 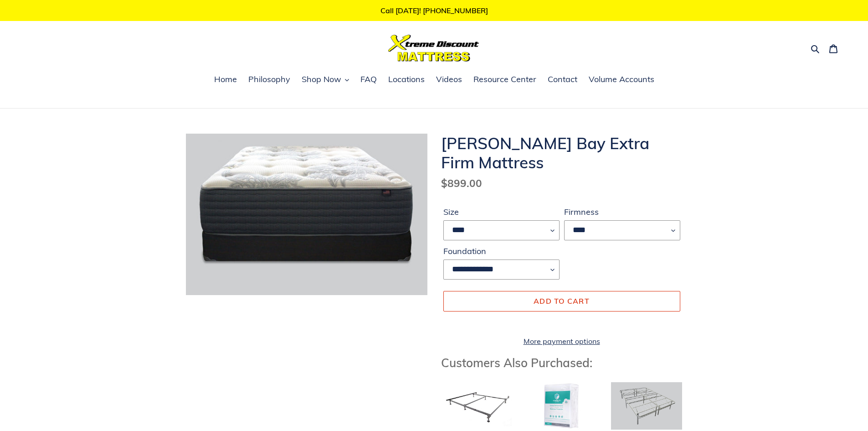 What do you see at coordinates (621, 80) in the screenshot?
I see `span: Volume Accounts` at bounding box center [621, 80].